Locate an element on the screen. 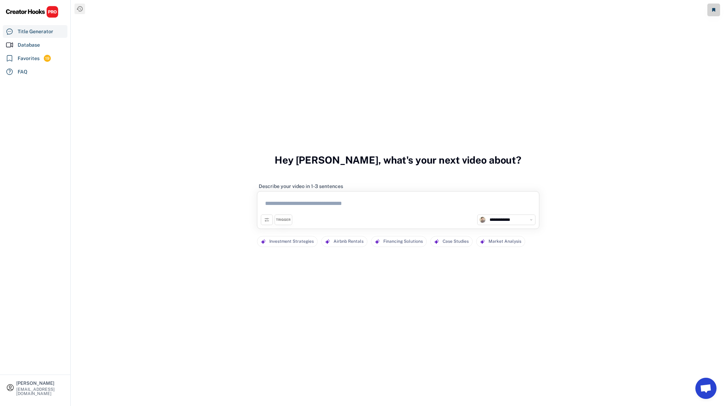 The image size is (725, 406). img: channels4_profile.jpg is located at coordinates (483, 220).